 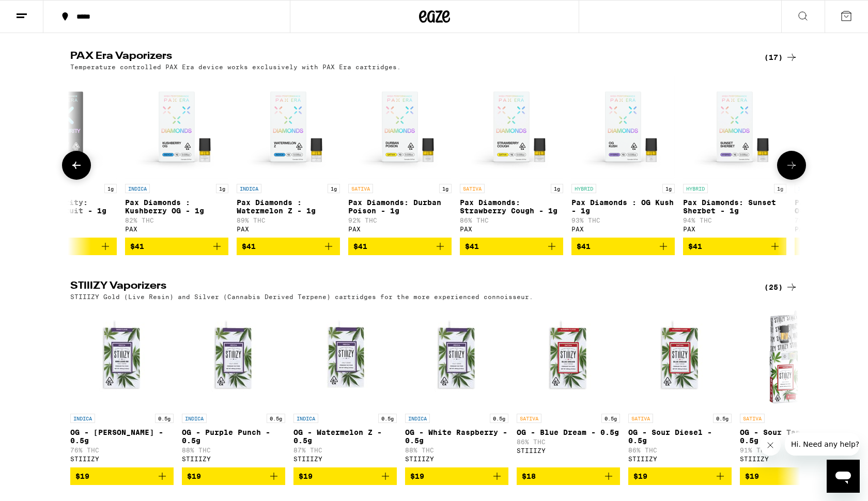 I want to click on a: Open page for Pax Diamonds: Sunset Sherbet - 1g from PAX, so click(x=734, y=156).